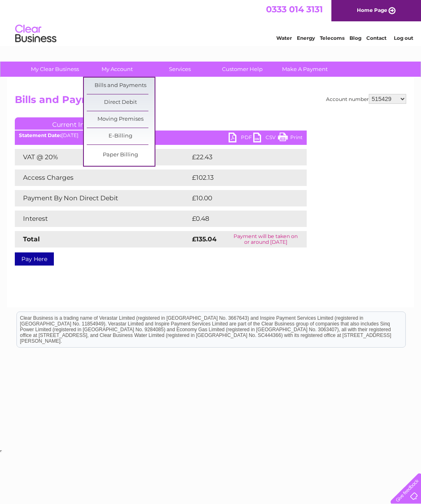  What do you see at coordinates (102, 178) in the screenshot?
I see `td: Access Charges` at bounding box center [102, 178].